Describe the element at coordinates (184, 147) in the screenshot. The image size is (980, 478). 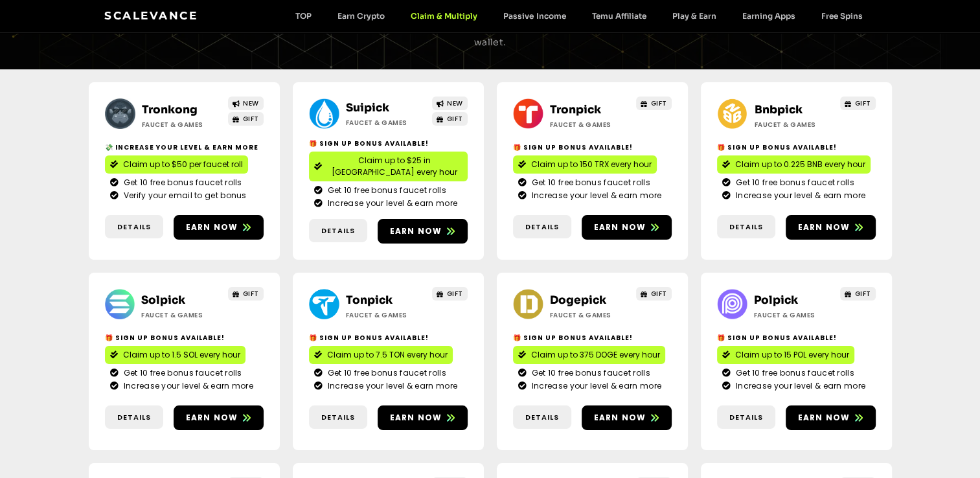
I see `h2: 💸 Increase your level & earn more` at that location.